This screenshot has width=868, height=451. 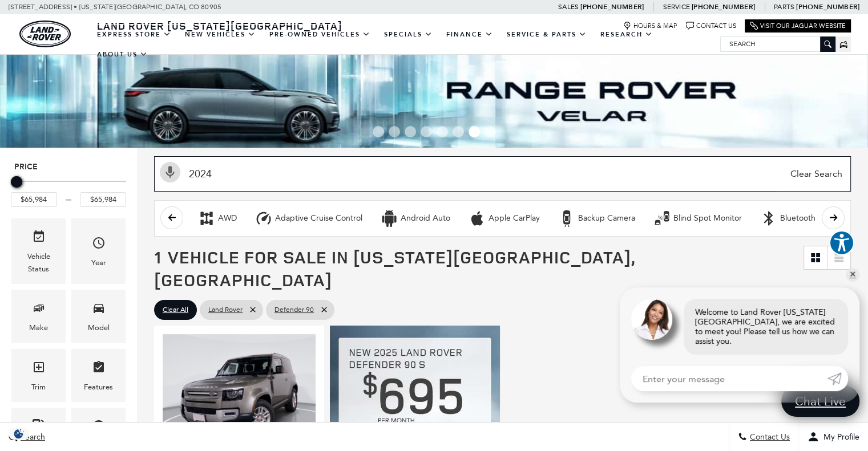 What do you see at coordinates (39, 375) in the screenshot?
I see `div: TrimTrim` at bounding box center [39, 375].